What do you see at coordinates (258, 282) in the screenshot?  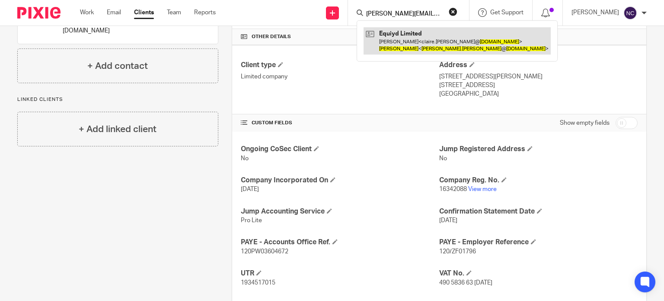 I see `span: 1934517015` at bounding box center [258, 282].